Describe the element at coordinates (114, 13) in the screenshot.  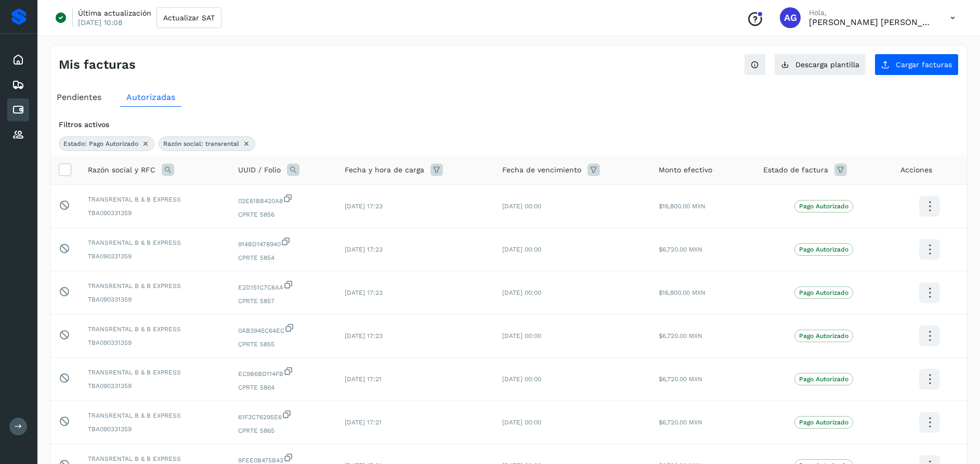
I see `p: Última actualización` at that location.